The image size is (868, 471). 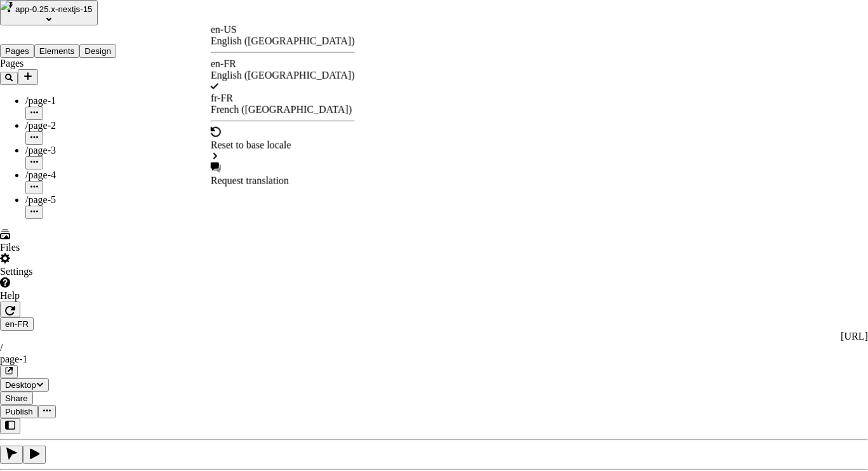 What do you see at coordinates (283, 181) in the screenshot?
I see `div: Request translation` at bounding box center [283, 181].